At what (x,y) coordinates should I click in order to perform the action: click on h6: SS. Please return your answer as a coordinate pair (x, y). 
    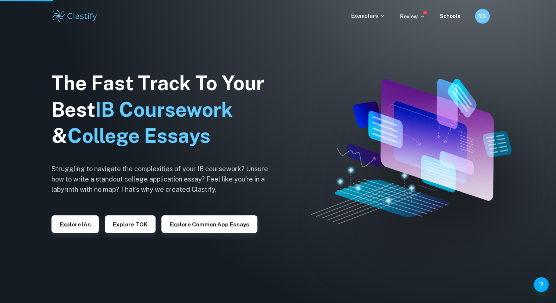
    Looking at the image, I should click on (482, 16).